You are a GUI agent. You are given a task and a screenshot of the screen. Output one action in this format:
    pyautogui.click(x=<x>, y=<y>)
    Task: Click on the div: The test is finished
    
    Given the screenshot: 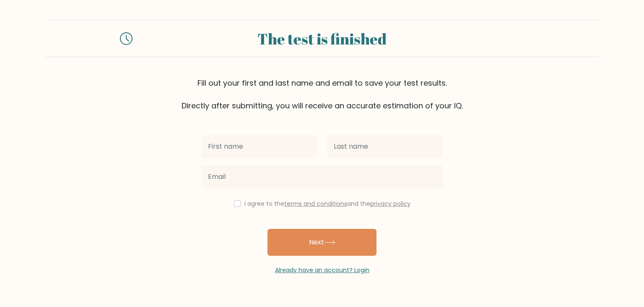 What is the action you would take?
    pyautogui.click(x=322, y=39)
    